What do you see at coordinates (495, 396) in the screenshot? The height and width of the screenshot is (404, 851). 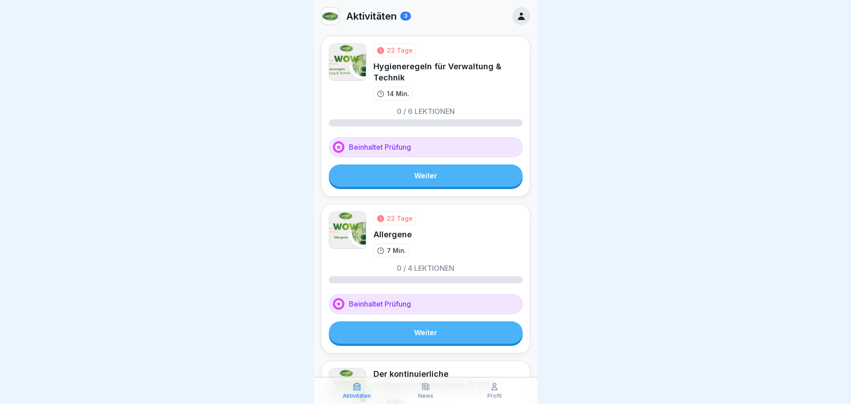 I see `p: Profil` at bounding box center [495, 396].